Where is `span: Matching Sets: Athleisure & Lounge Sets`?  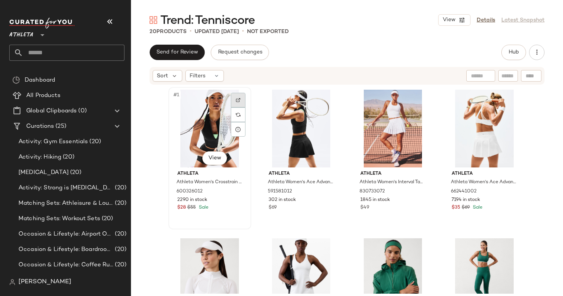 span: Matching Sets: Athleisure & Lounge Sets is located at coordinates (66, 203).